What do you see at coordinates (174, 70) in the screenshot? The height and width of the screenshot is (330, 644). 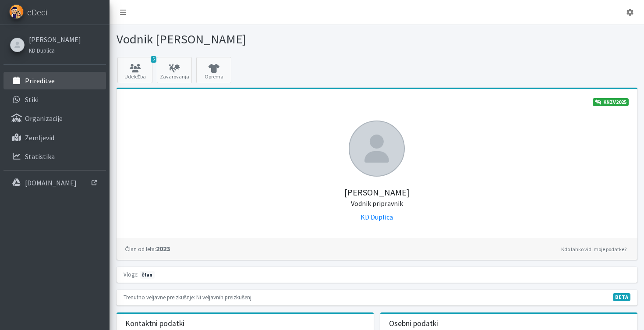 I see `a: Zavarovanja` at bounding box center [174, 70].